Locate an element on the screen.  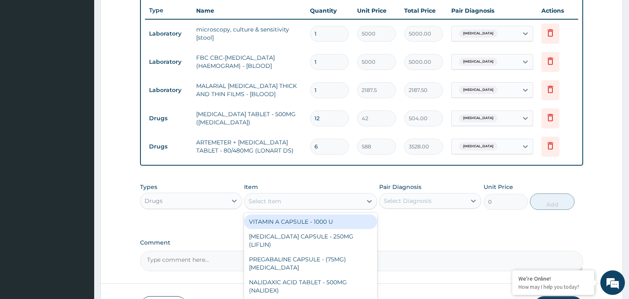
img: d_794563401_company_1708531726252_794563401 is located at coordinates (24, 51).